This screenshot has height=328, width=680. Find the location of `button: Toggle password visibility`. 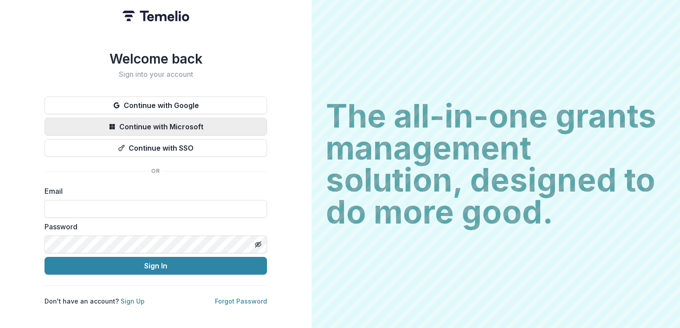

button: Toggle password visibility is located at coordinates (258, 245).